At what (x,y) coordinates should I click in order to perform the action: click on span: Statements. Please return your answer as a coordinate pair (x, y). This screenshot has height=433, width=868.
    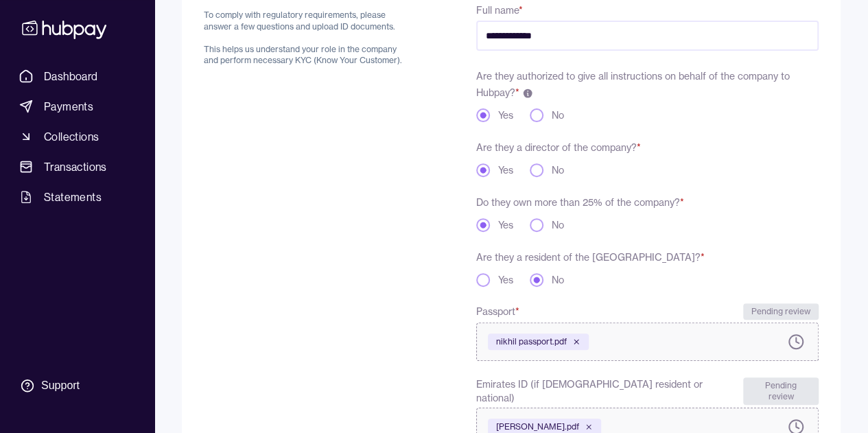
    Looking at the image, I should click on (73, 197).